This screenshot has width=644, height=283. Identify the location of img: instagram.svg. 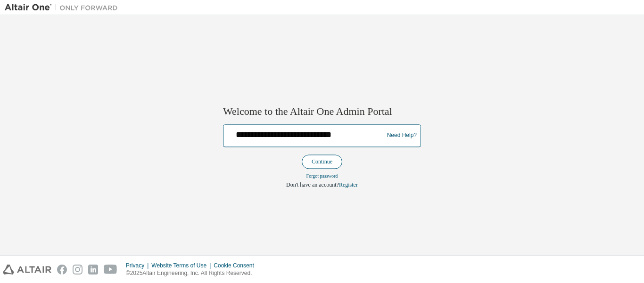
(77, 270).